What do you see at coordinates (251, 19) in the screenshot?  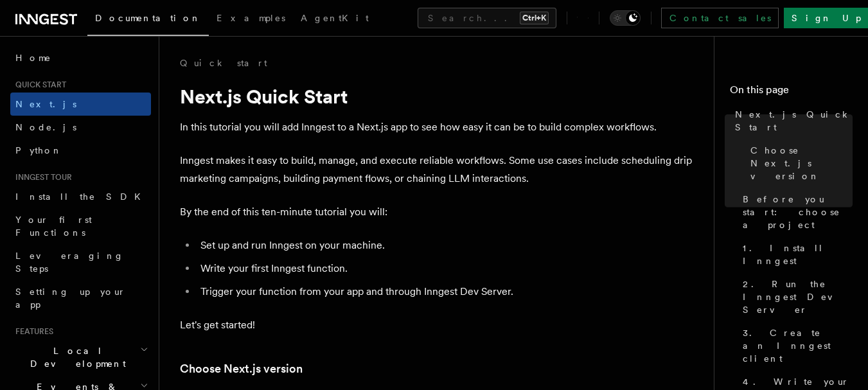 I see `a: Examples` at bounding box center [251, 19].